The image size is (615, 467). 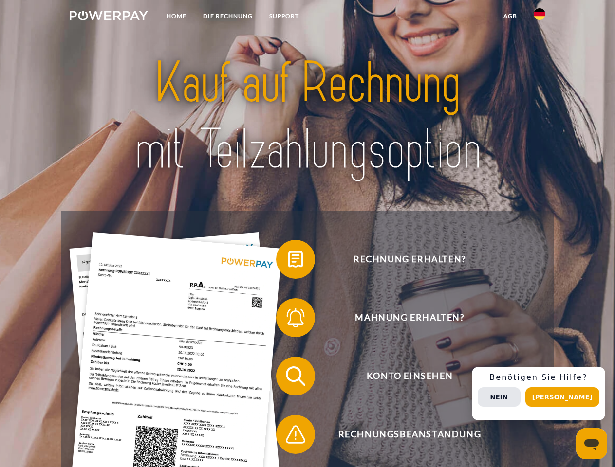 What do you see at coordinates (403, 318) in the screenshot?
I see `button: Mahnung erhalten?` at bounding box center [403, 318].